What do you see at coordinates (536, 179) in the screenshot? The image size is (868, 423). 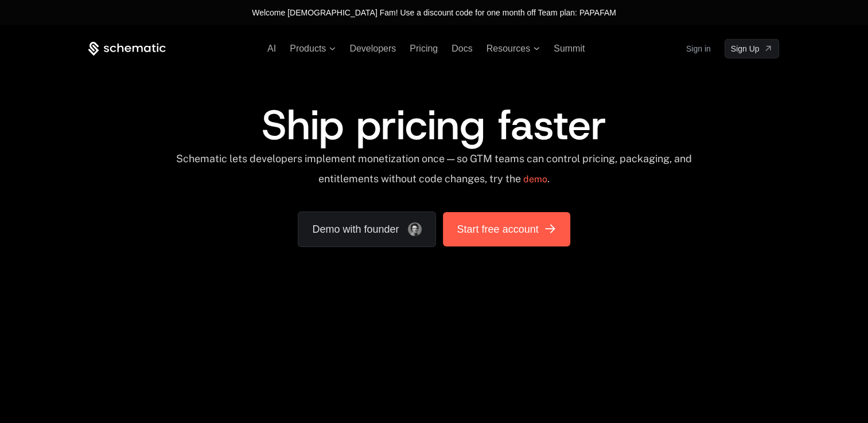 I see `a: demo` at bounding box center [536, 179].